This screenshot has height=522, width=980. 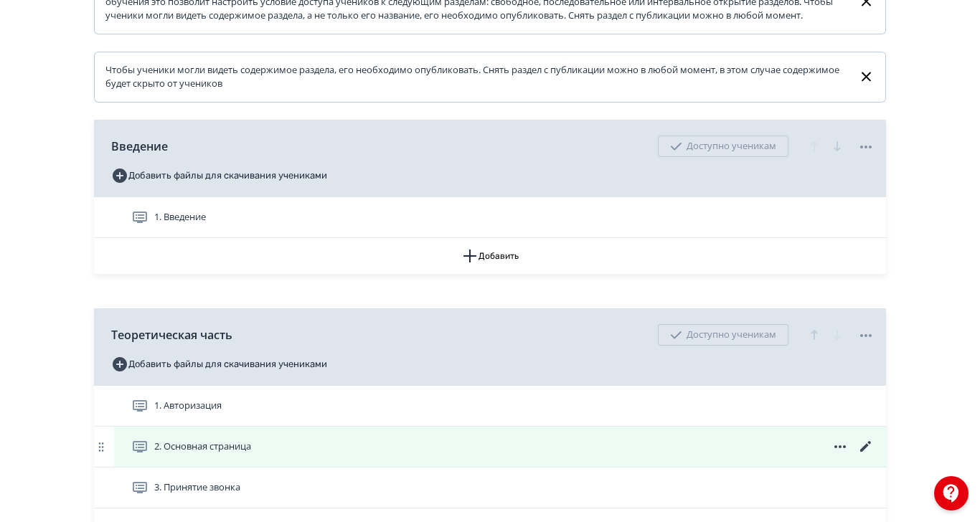 I want to click on div: 1. Введение, so click(x=490, y=218).